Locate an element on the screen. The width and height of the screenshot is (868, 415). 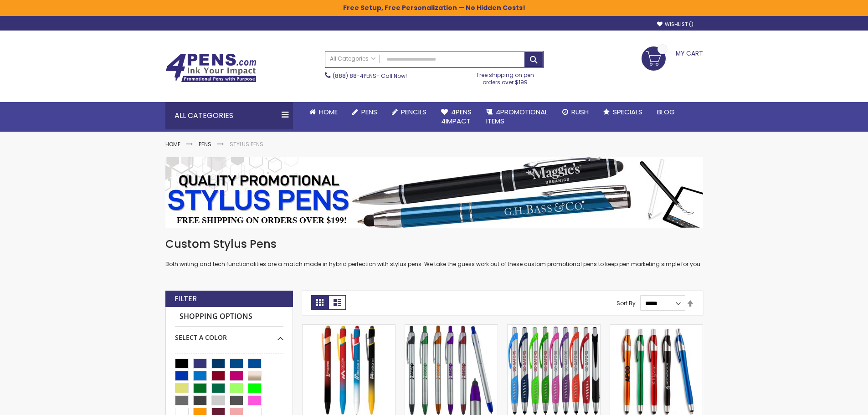
div: All Categories is located at coordinates (229, 116).